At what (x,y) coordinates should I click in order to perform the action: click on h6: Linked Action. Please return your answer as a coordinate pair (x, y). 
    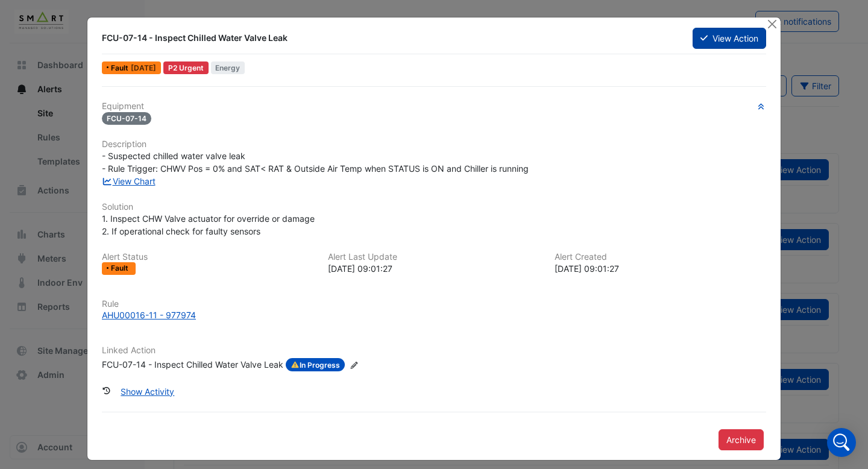
    Looking at the image, I should click on (434, 350).